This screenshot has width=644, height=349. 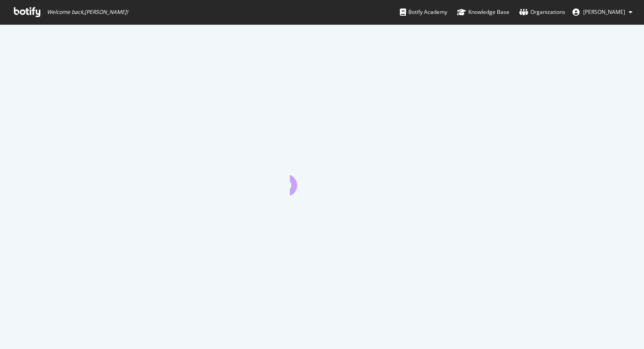 I want to click on span: Nathan Redureau, so click(x=605, y=11).